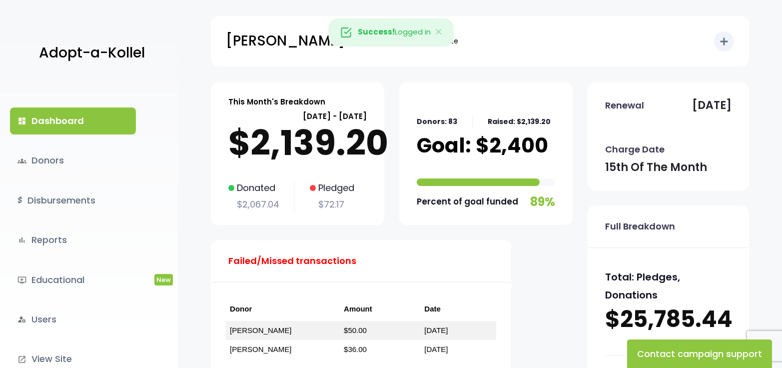  I want to click on p: Goal: $2,400, so click(482, 145).